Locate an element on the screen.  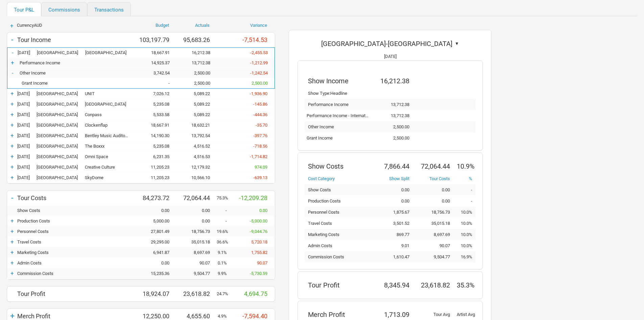
div: Clockenflap is located at coordinates (110, 125).